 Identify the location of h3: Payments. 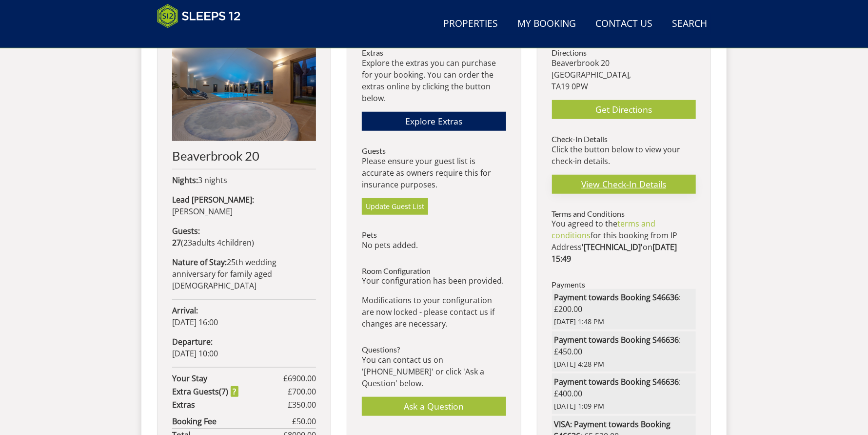
(624, 284).